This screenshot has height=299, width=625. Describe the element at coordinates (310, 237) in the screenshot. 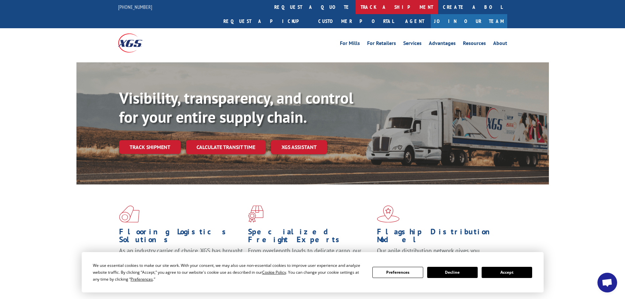

I see `h1: Specialized Freight Experts` at that location.